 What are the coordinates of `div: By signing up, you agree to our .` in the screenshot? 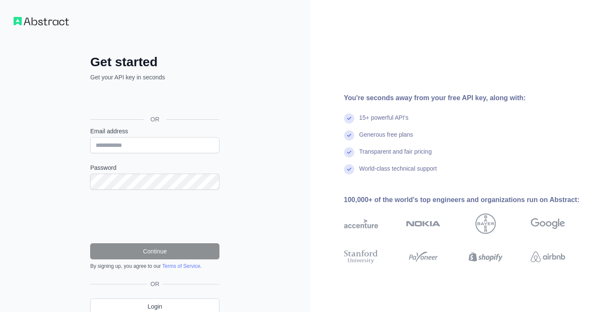 It's located at (155, 267).